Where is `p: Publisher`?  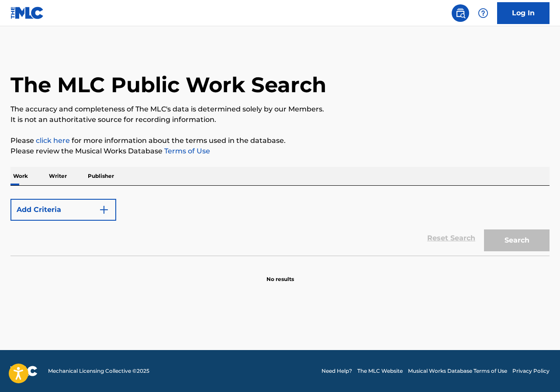
p: Publisher is located at coordinates (101, 176).